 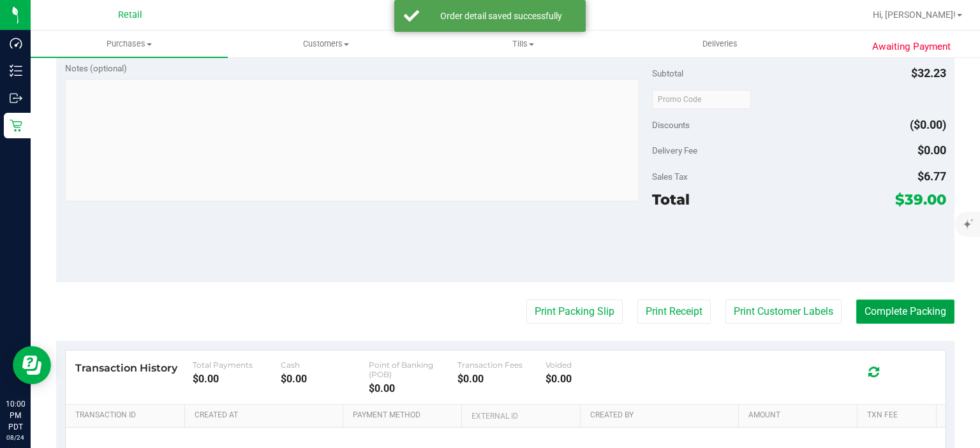 What do you see at coordinates (413, 369) in the screenshot?
I see `div: Point of Banking (POB)` at bounding box center [413, 369].